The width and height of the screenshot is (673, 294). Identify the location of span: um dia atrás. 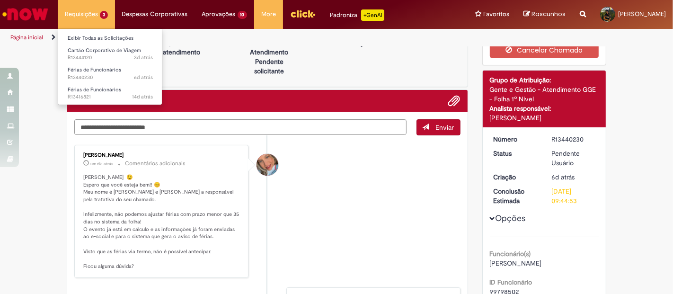
(102, 164).